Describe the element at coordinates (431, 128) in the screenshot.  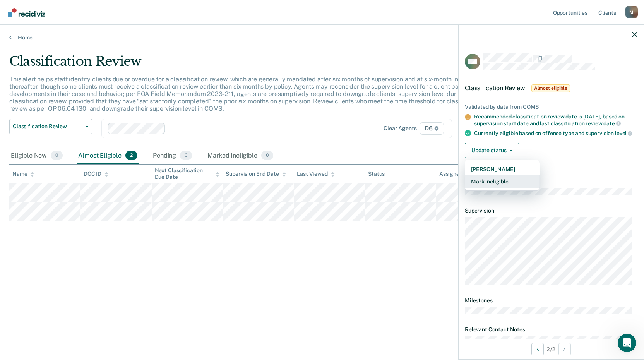
I see `span: D6` at that location.